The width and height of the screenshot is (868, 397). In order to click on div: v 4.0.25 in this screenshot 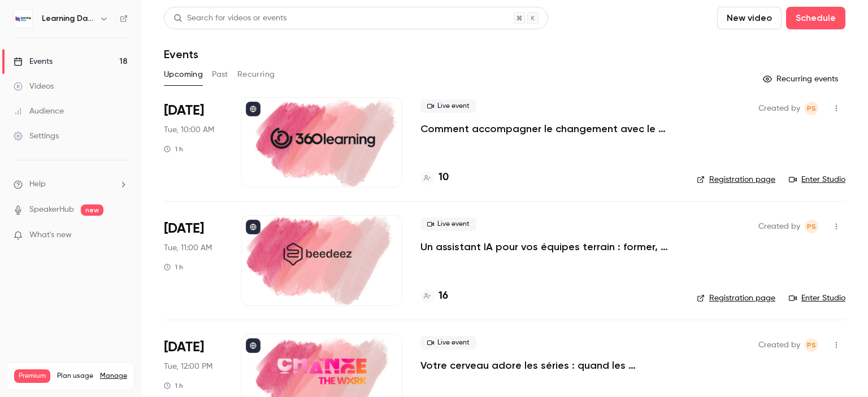, I will do `click(44, 22)`.